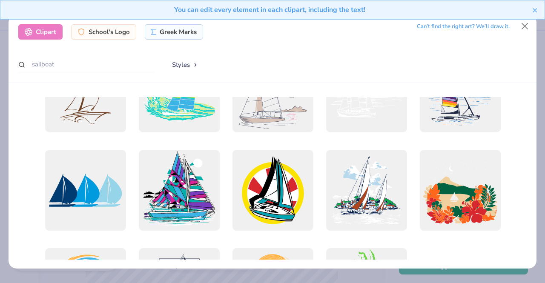 This screenshot has width=545, height=283. Describe the element at coordinates (464, 26) in the screenshot. I see `div: Can’t find the right art? We’ll draw it.` at that location.